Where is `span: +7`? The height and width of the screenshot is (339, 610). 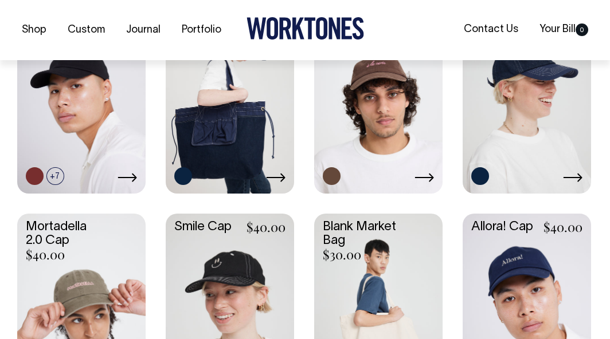 span: +7 is located at coordinates (55, 176).